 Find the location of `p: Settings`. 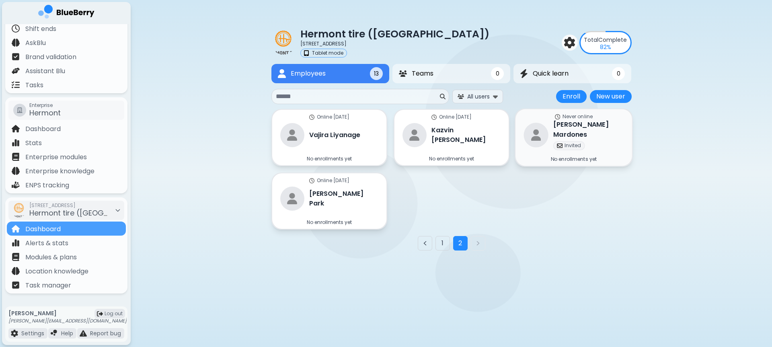

p: Settings is located at coordinates (33, 333).